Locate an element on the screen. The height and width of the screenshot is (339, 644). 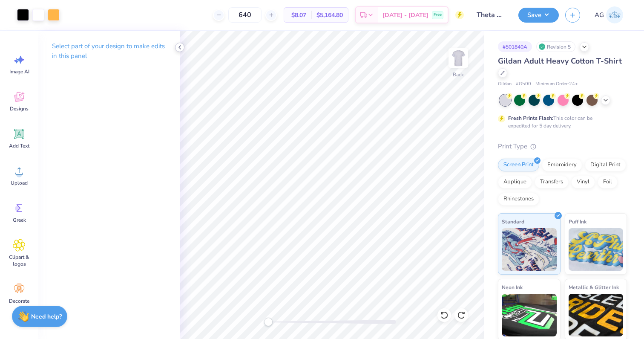
span: $5,164.80 is located at coordinates (330, 15).